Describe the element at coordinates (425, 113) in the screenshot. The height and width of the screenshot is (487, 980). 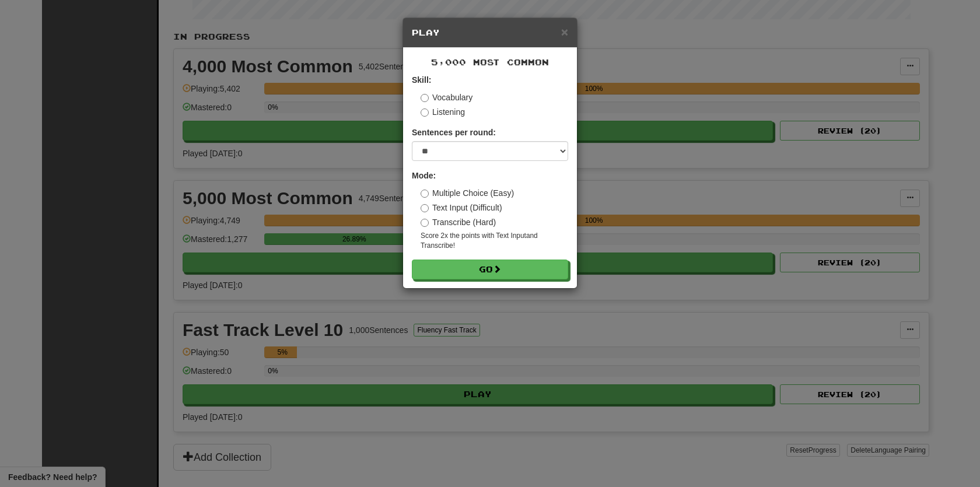
I see `input: Listening` at that location.